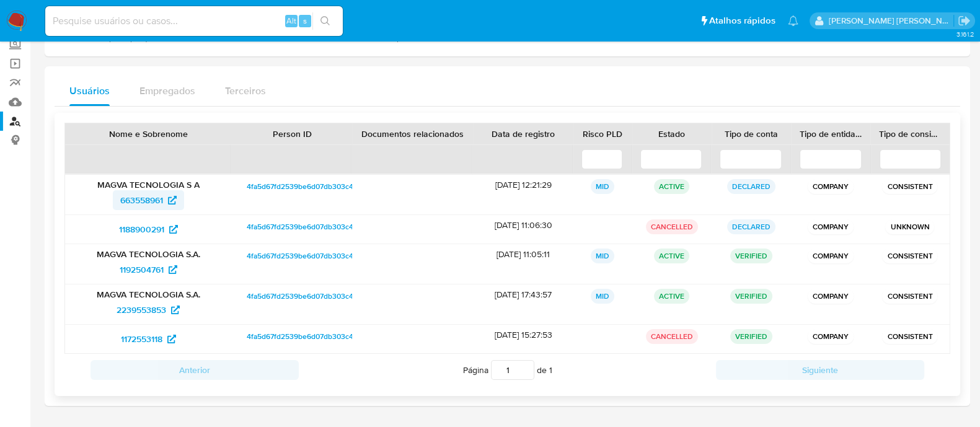  What do you see at coordinates (793, 21) in the screenshot?
I see `a: Notificações` at bounding box center [793, 21].